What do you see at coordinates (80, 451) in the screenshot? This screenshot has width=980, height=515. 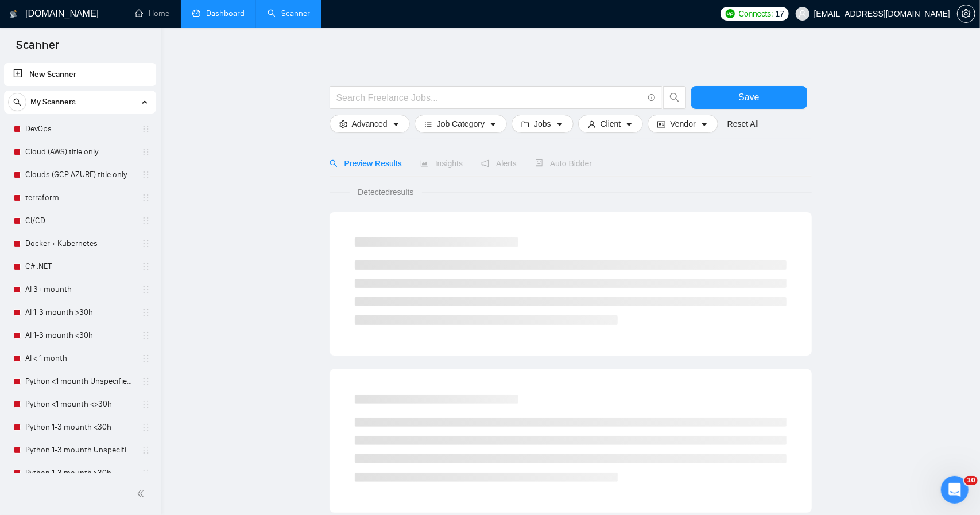 I see `a: Python 1-3 mounth Unspecified h` at bounding box center [80, 451].